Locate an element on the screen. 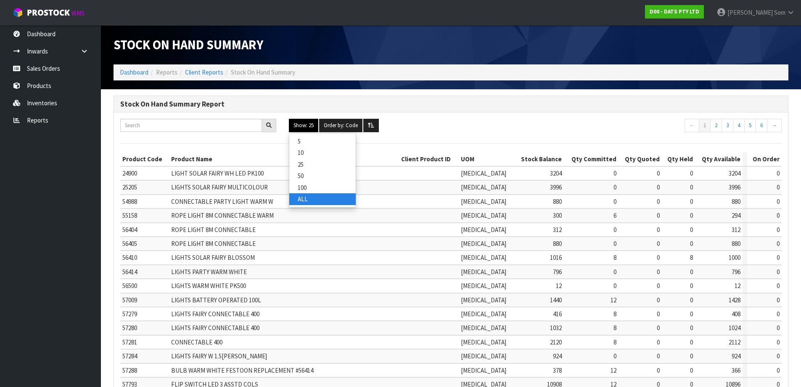 Image resolution: width=801 pixels, height=387 pixels. span: 57281 is located at coordinates (130, 342).